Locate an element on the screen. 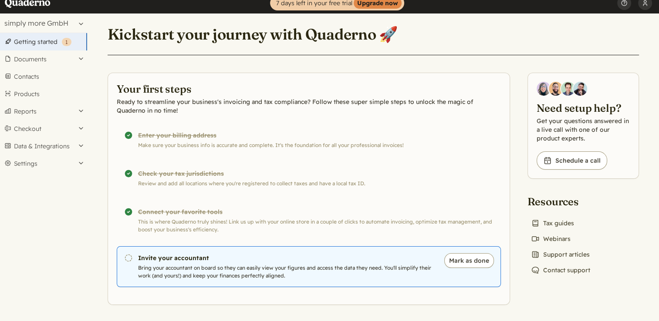  p: Get your questions answered in a live call with one of our product experts. is located at coordinates (583, 130).